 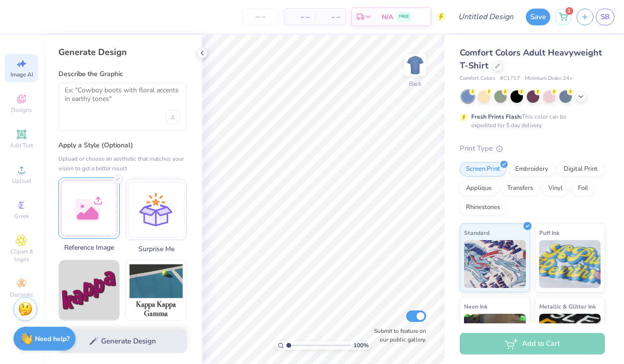 What do you see at coordinates (475, 306) in the screenshot?
I see `span: Neon Ink` at bounding box center [475, 306].